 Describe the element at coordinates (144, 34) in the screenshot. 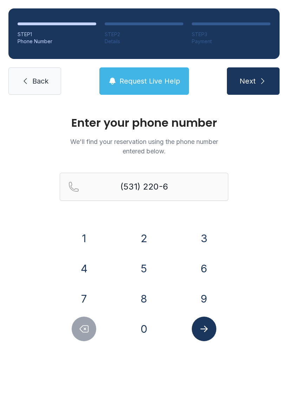

I see `div: STEP 2` at that location.